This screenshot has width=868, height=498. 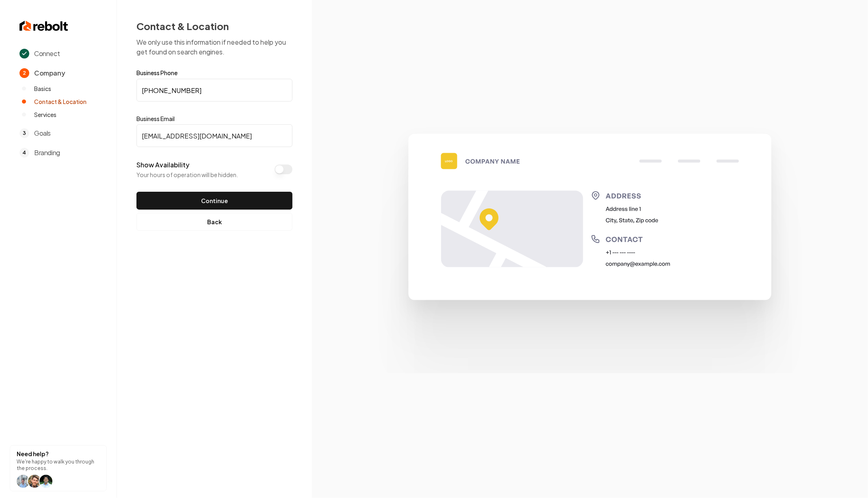 What do you see at coordinates (590, 248) in the screenshot?
I see `img: Google Business Profile` at bounding box center [590, 248].